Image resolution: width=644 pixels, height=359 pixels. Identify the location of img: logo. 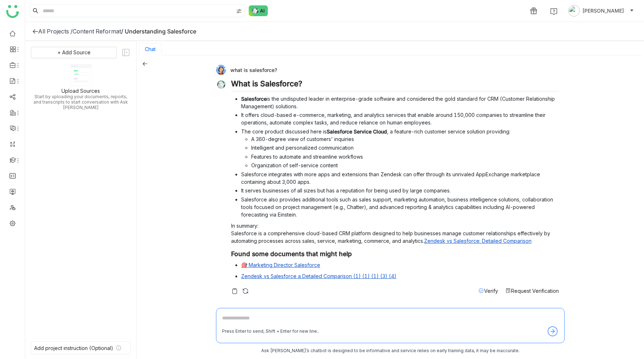
(13, 12).